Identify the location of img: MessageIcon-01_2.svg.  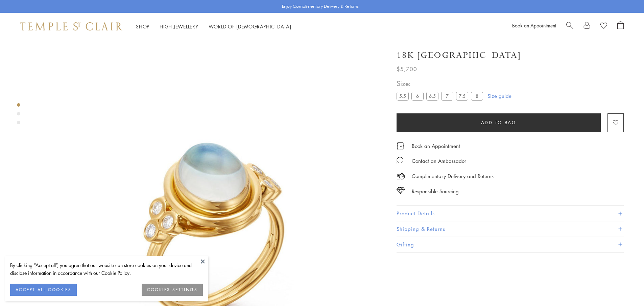
(400, 160).